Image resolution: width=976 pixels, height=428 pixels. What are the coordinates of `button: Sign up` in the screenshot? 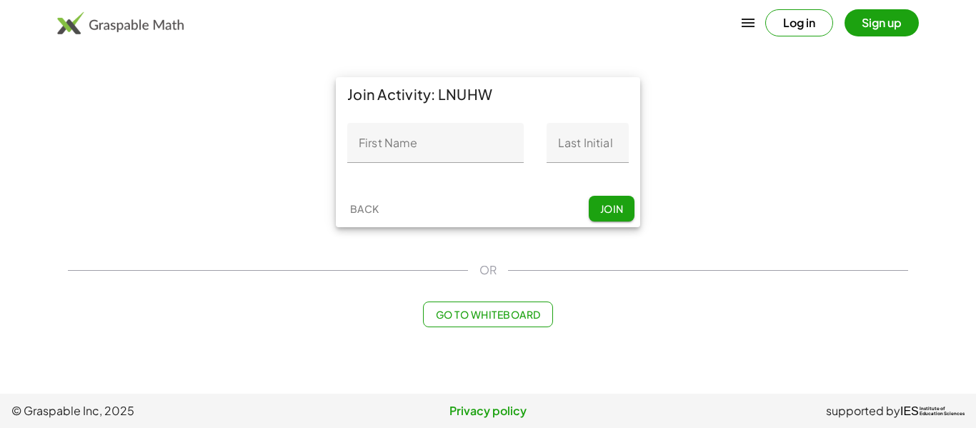 It's located at (882, 23).